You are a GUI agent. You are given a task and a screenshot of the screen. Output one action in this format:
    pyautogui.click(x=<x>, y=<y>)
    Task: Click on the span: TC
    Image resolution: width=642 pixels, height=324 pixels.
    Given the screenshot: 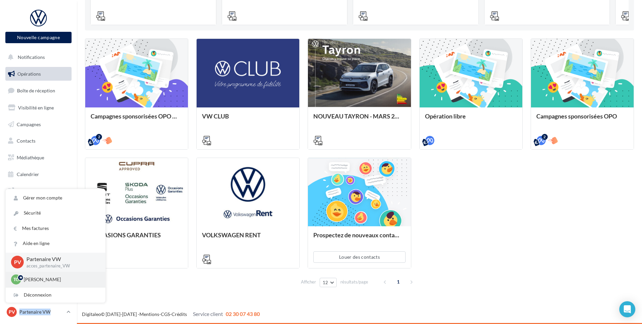 What is the action you would take?
    pyautogui.click(x=16, y=279)
    